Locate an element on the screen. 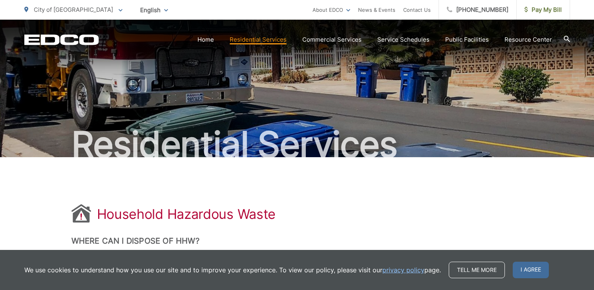  a: EDCD logo. Return to the homepage. is located at coordinates (62, 40).